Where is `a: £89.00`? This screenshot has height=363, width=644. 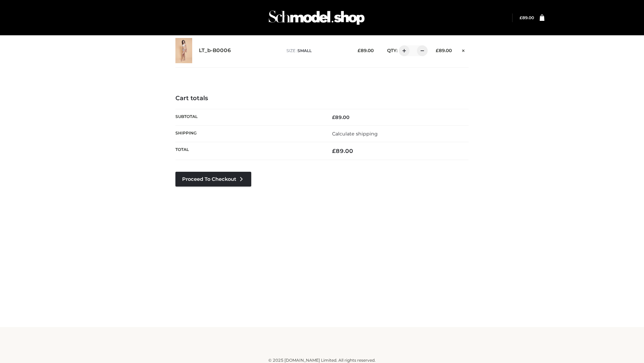
a: £89.00 is located at coordinates (527, 18).